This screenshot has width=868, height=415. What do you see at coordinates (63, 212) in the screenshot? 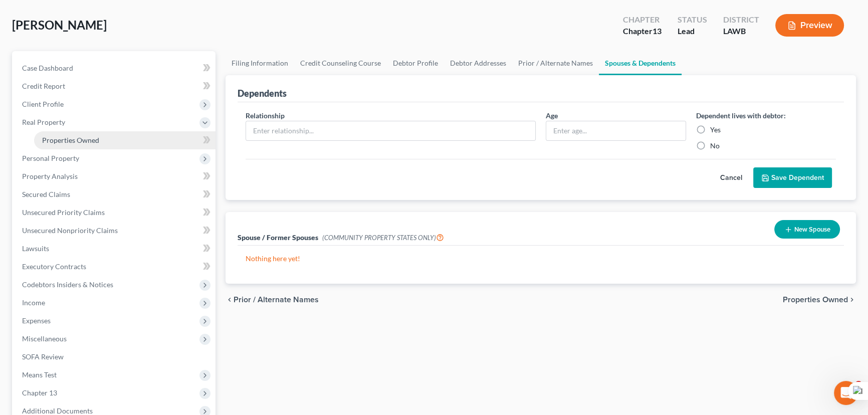
I see `span: Unsecured Priority Claims` at bounding box center [63, 212].